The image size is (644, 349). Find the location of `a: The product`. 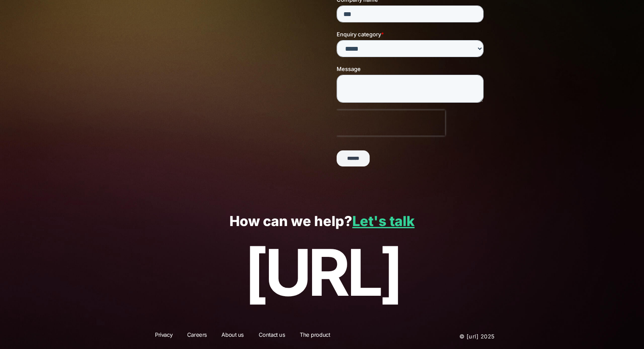

a: The product is located at coordinates (314, 337).